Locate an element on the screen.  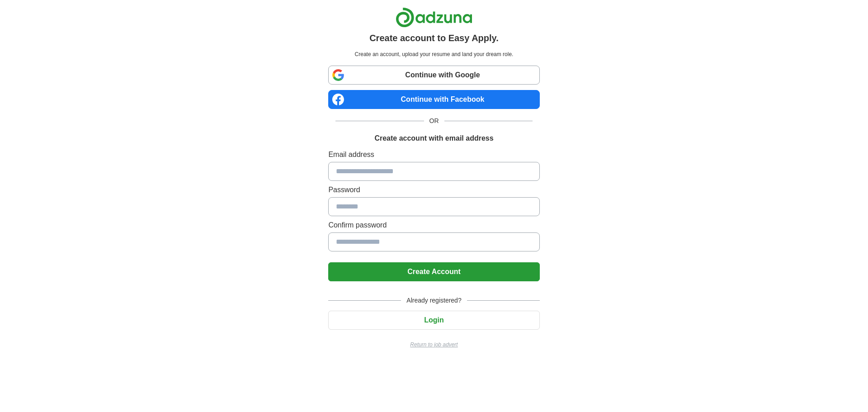
img: Adzuna logo is located at coordinates (434, 17).